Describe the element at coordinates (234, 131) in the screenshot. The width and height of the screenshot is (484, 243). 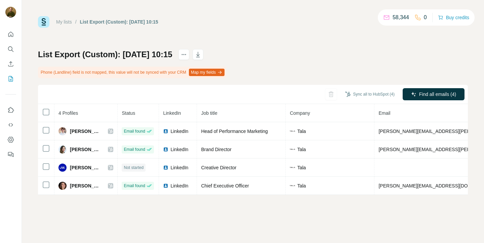
I see `span: Head of Performance Marketing` at that location.